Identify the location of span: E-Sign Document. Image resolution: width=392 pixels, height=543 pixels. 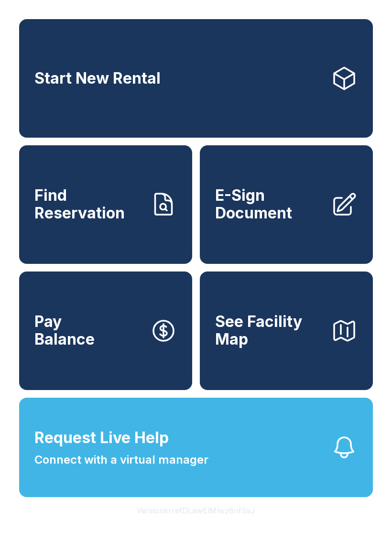
(270, 204).